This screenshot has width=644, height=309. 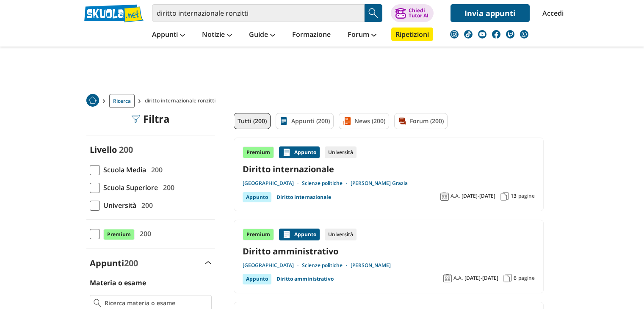 I want to click on a: News (200), so click(x=364, y=121).